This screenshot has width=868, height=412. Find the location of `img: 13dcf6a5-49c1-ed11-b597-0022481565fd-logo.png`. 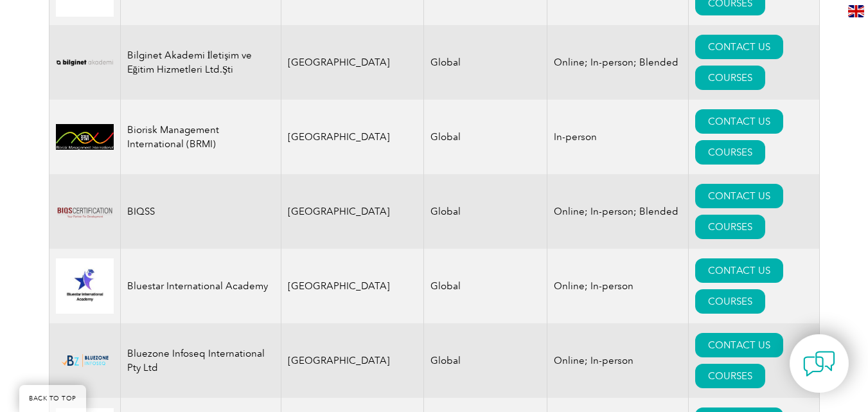

img: 13dcf6a5-49c1-ed11-b597-0022481565fd-logo.png is located at coordinates (85, 211).